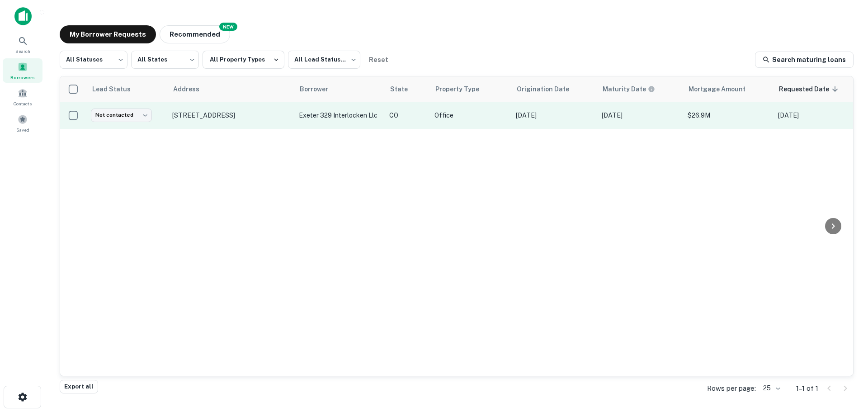 The height and width of the screenshot is (412, 868). What do you see at coordinates (108, 34) in the screenshot?
I see `button: My Borrower Requests` at bounding box center [108, 34].